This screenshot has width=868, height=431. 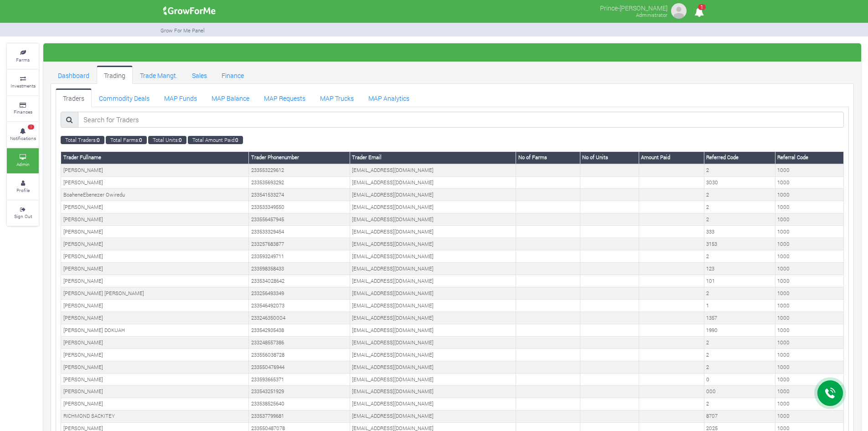 I want to click on th: Trader Phonenumber, so click(x=300, y=157).